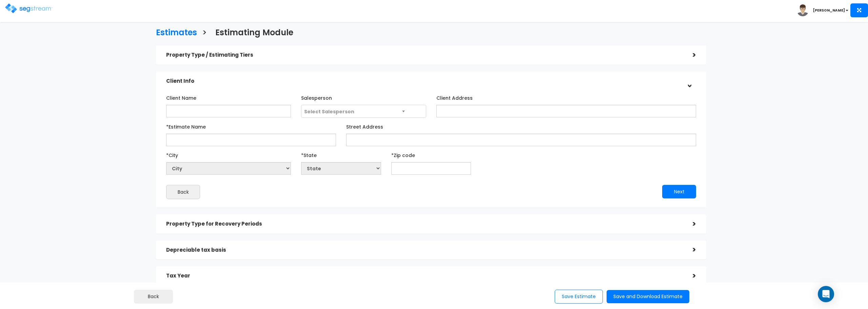 This screenshot has height=309, width=868. Describe the element at coordinates (425, 81) in the screenshot. I see `h5: Client Info` at that location.